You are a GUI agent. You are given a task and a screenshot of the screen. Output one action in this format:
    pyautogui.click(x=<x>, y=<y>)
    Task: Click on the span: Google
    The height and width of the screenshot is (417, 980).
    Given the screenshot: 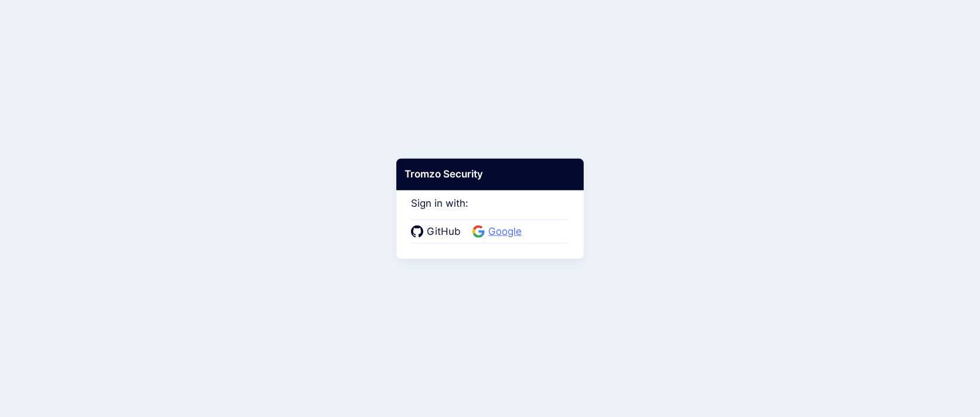 What is the action you would take?
    pyautogui.click(x=504, y=232)
    